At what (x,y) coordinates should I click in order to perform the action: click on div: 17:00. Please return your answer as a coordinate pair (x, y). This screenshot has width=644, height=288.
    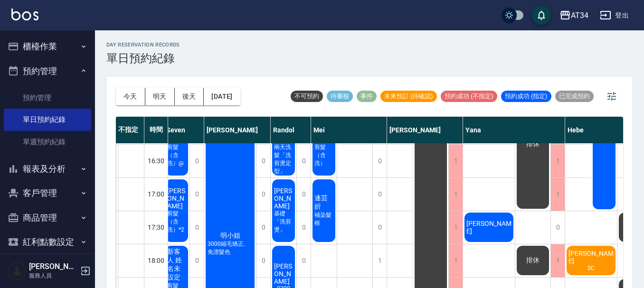
    Looking at the image, I should click on (156, 194).